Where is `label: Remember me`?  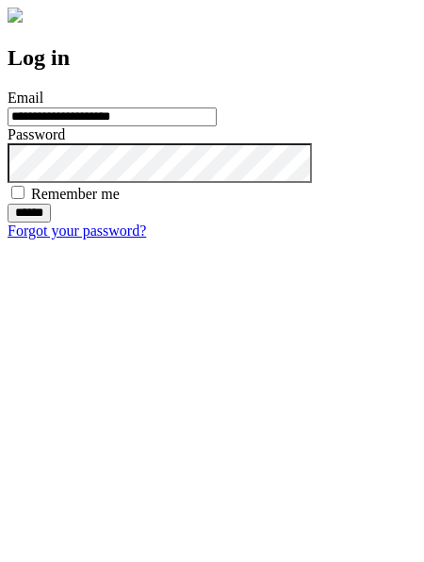 label: Remember me is located at coordinates (75, 193).